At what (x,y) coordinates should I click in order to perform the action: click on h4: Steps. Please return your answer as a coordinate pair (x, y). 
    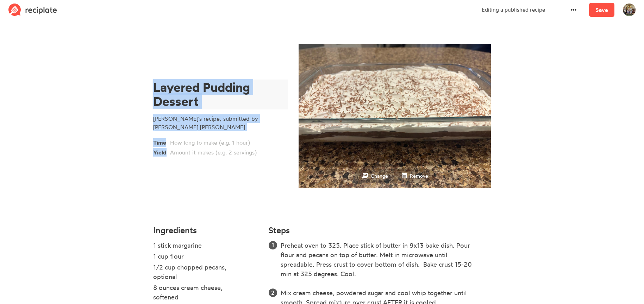
    Looking at the image, I should click on (279, 231).